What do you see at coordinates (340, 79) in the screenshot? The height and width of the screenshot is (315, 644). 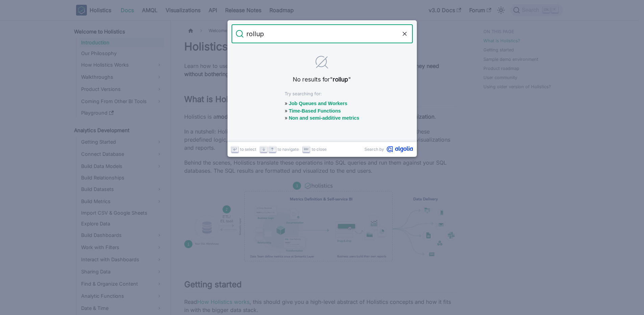 I see `strong: rollup` at bounding box center [340, 79].